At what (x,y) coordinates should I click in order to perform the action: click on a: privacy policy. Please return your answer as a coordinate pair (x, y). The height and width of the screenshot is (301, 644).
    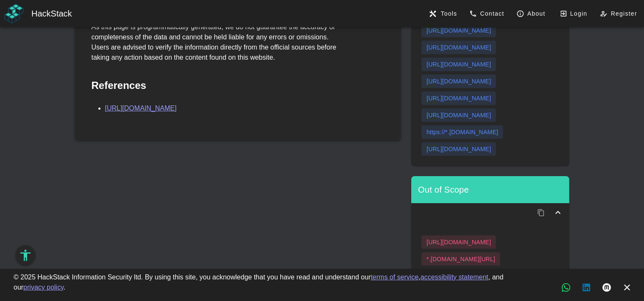
    Looking at the image, I should click on (43, 287).